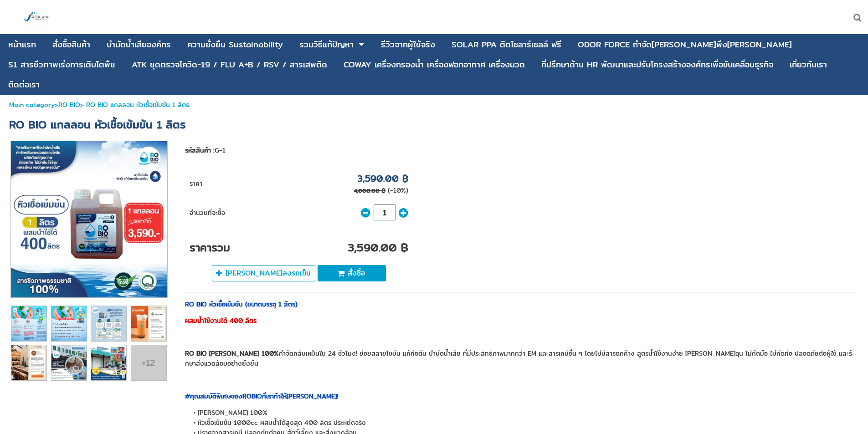  Describe the element at coordinates (221, 321) in the screenshot. I see `strong: ผสมน้ำใช้งานได้ 400 ลิตร` at that location.